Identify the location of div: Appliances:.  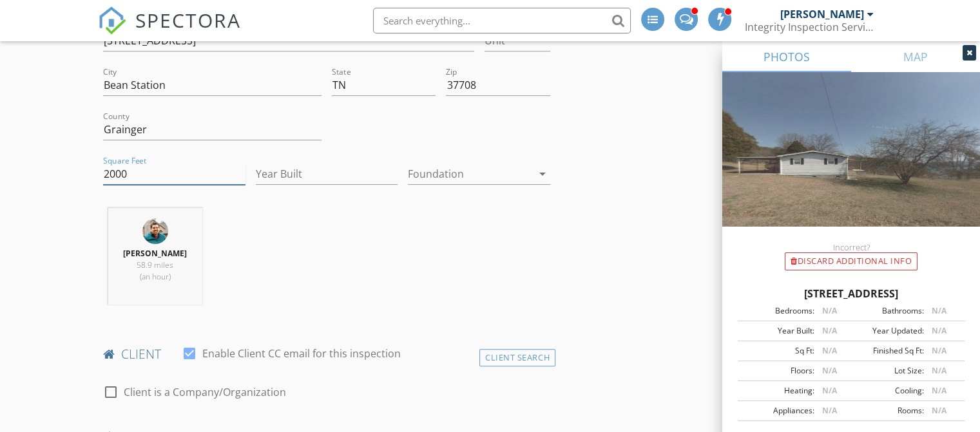
(778, 411).